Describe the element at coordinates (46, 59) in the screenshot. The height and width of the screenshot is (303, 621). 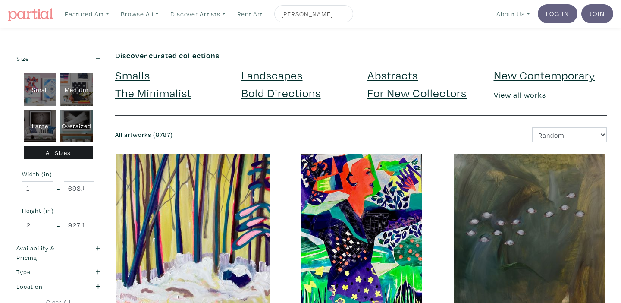
I see `div: Size` at that location.